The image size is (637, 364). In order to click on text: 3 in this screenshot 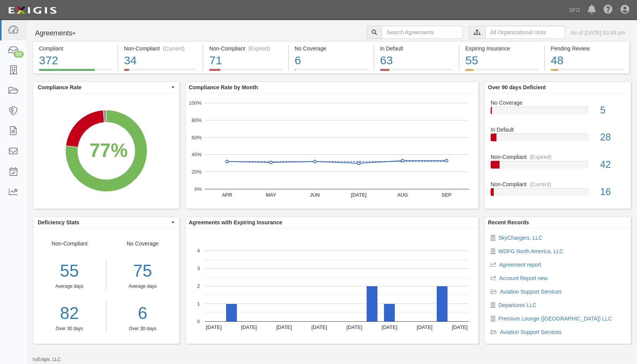, I will do `click(198, 268)`.